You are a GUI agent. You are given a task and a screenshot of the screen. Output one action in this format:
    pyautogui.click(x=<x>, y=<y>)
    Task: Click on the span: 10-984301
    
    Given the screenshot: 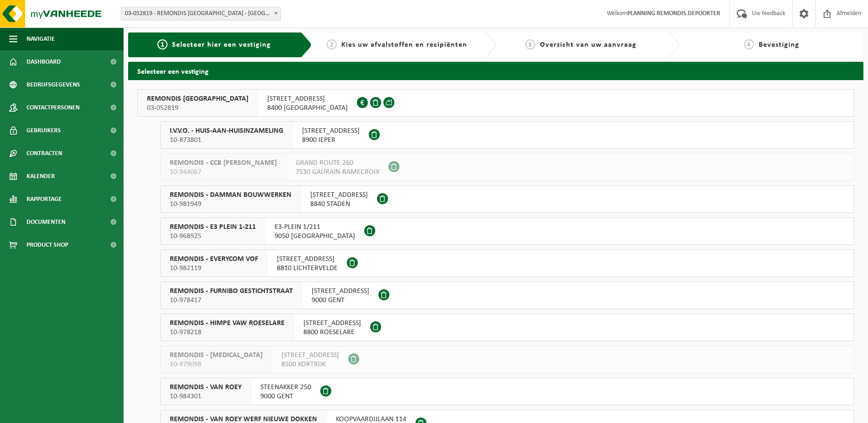 What is the action you would take?
    pyautogui.click(x=206, y=396)
    